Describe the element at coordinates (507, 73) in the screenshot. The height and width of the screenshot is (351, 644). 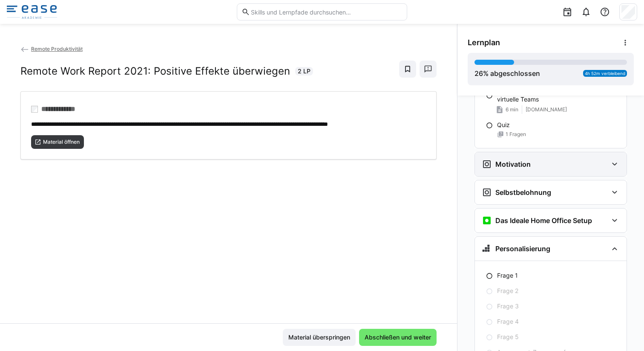
I see `div: % abgeschlossen` at that location.